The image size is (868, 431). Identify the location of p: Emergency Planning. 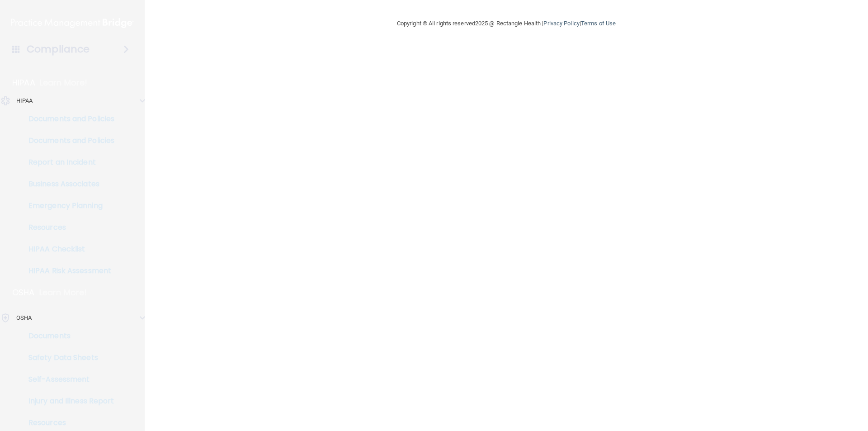
(67, 206).